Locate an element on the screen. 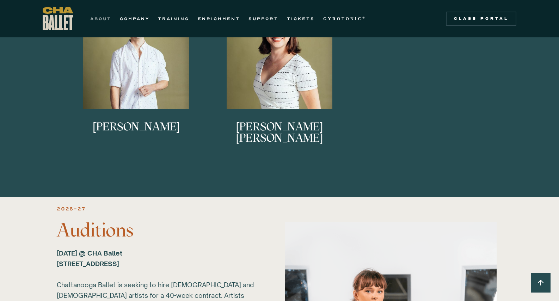 The image size is (559, 301). a: COMPANY is located at coordinates (135, 19).